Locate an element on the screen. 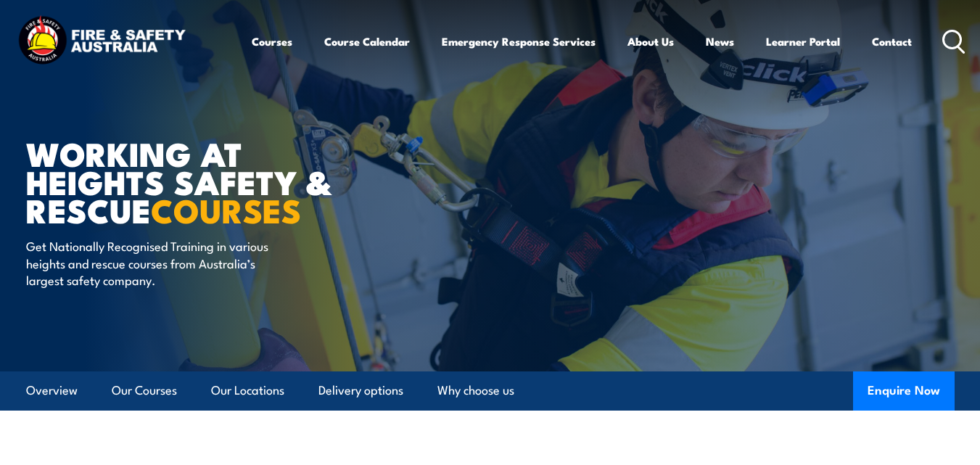  a: Learner Portal is located at coordinates (803, 42).